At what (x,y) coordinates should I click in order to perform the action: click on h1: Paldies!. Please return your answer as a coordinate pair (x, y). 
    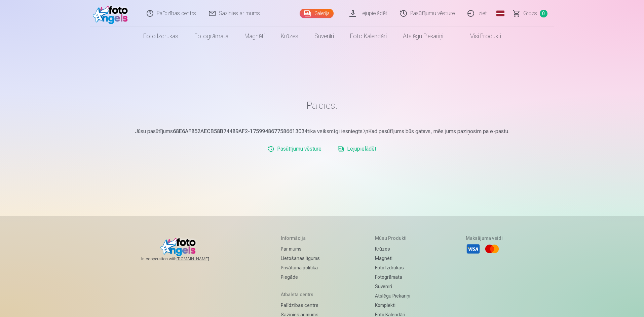
    Looking at the image, I should click on (322, 105).